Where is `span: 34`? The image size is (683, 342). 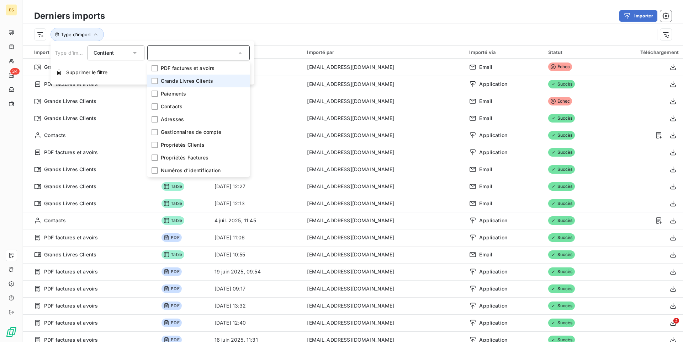 span: 34 is located at coordinates (15, 71).